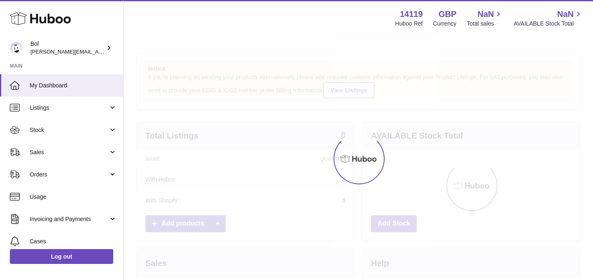 This screenshot has width=593, height=280. What do you see at coordinates (73, 241) in the screenshot?
I see `span: Cases` at bounding box center [73, 241].